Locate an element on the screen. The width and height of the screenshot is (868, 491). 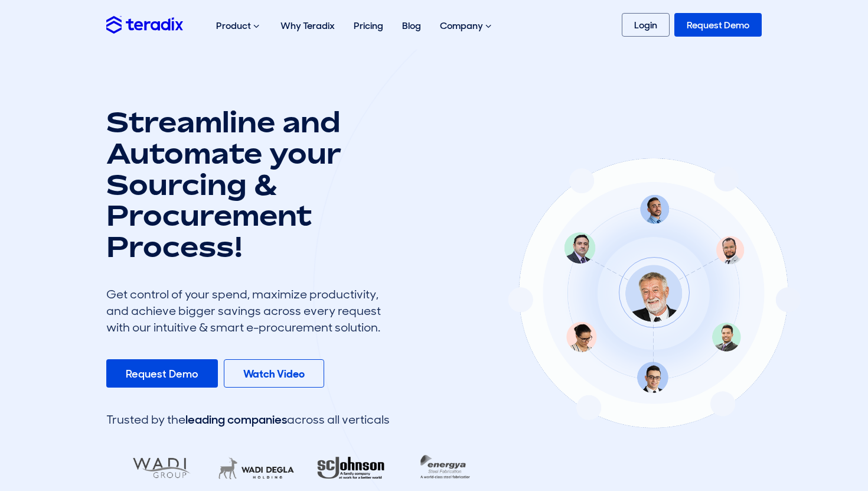
a: Login is located at coordinates (646, 25).